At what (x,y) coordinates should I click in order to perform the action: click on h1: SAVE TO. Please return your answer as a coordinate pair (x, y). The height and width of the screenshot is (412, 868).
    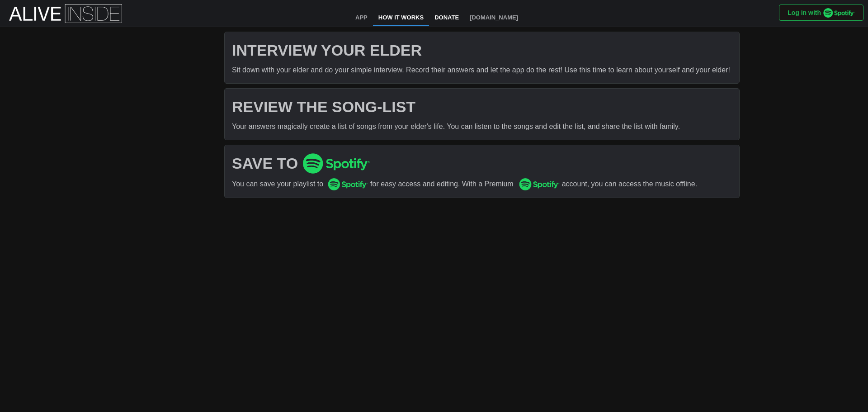
    Looking at the image, I should click on (482, 163).